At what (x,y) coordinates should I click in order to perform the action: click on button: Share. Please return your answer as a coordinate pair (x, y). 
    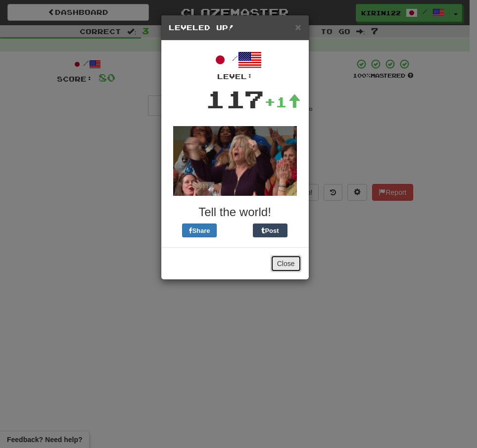
    Looking at the image, I should click on (200, 231).